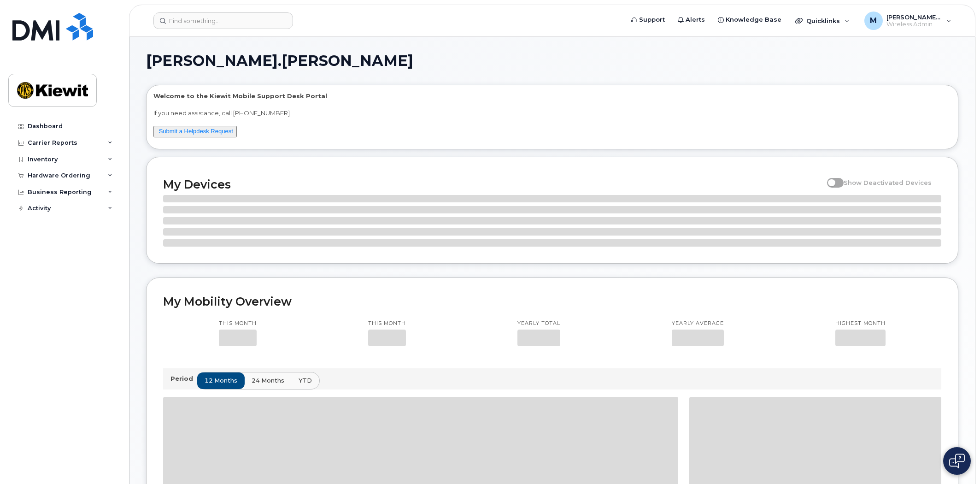 The height and width of the screenshot is (484, 980). What do you see at coordinates (552, 96) in the screenshot?
I see `p: Welcome to the Kiewit Mobile Support Desk Portal` at bounding box center [552, 96].